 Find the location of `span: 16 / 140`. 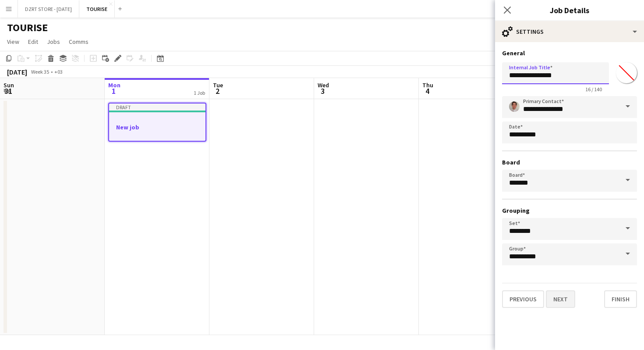

span: 16 / 140 is located at coordinates (594, 89).